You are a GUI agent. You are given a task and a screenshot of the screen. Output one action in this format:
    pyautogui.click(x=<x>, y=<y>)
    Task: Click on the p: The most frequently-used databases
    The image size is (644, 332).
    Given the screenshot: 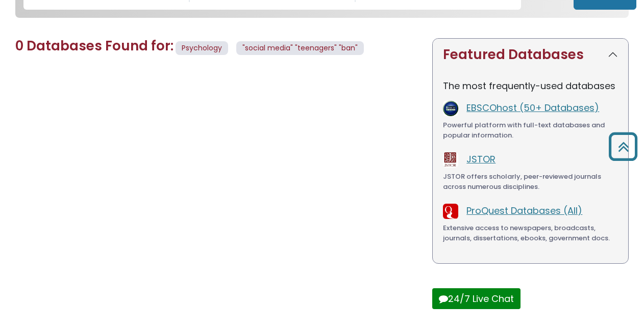 What is the action you would take?
    pyautogui.click(x=530, y=85)
    